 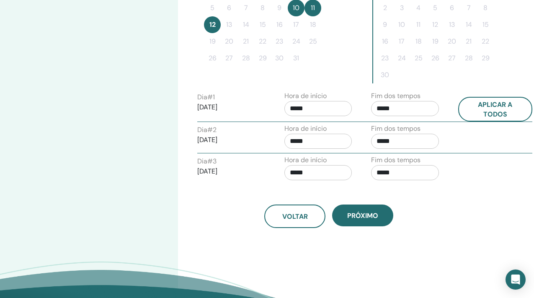 I want to click on button: Voltar, so click(x=295, y=216).